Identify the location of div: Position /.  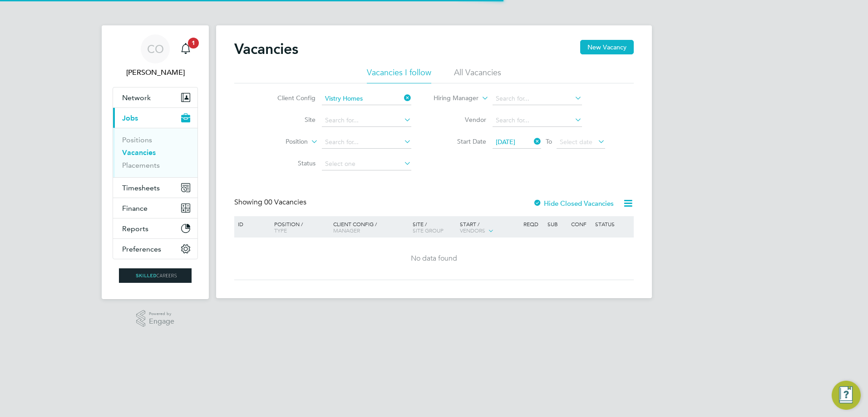
(299, 227).